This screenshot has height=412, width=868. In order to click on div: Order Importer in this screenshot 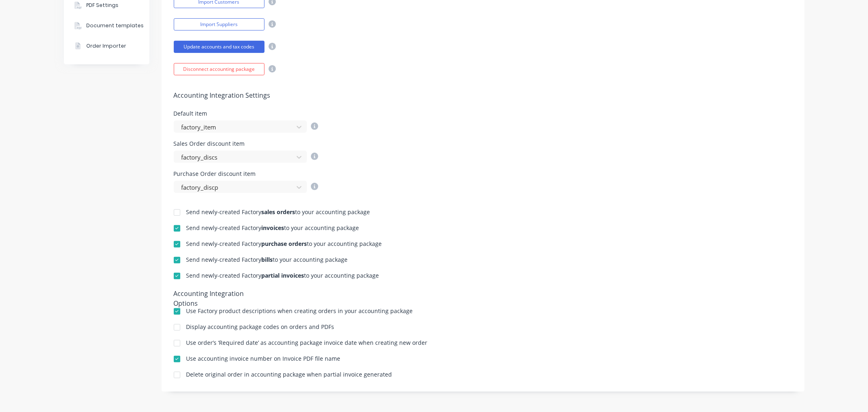, I will do `click(106, 46)`.